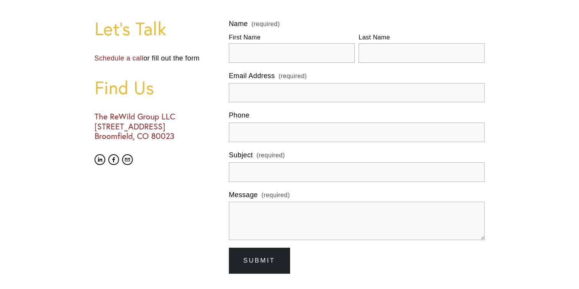 The height and width of the screenshot is (289, 579). Describe the element at coordinates (292, 38) in the screenshot. I see `div: First Name` at that location.